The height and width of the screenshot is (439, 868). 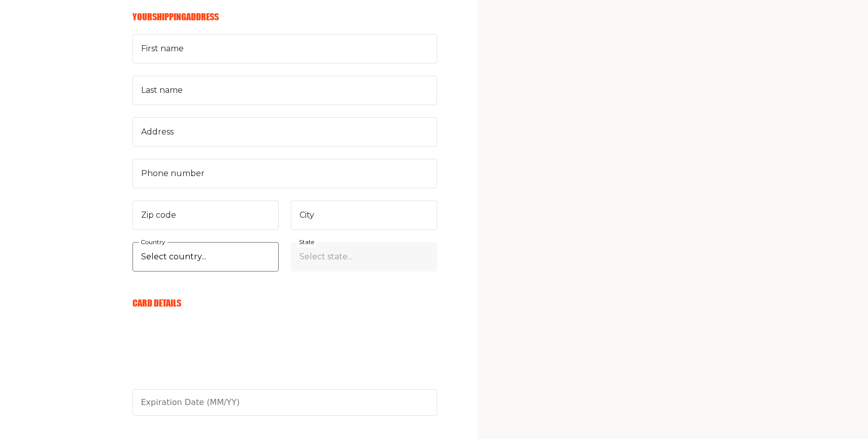 What do you see at coordinates (285, 402) in the screenshot?
I see `input: Please enter a valid expiration date in the format MM/YY` at bounding box center [285, 402].